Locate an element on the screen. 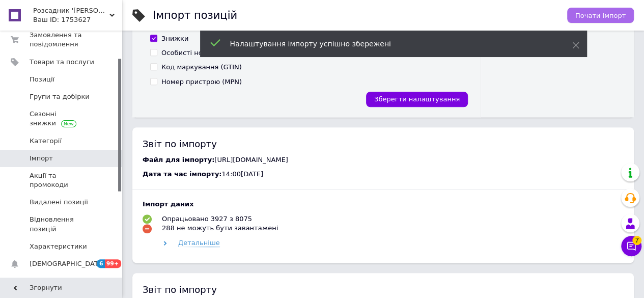 This screenshot has height=298, width=644. span: Файл для імпорту: is located at coordinates (178, 159).